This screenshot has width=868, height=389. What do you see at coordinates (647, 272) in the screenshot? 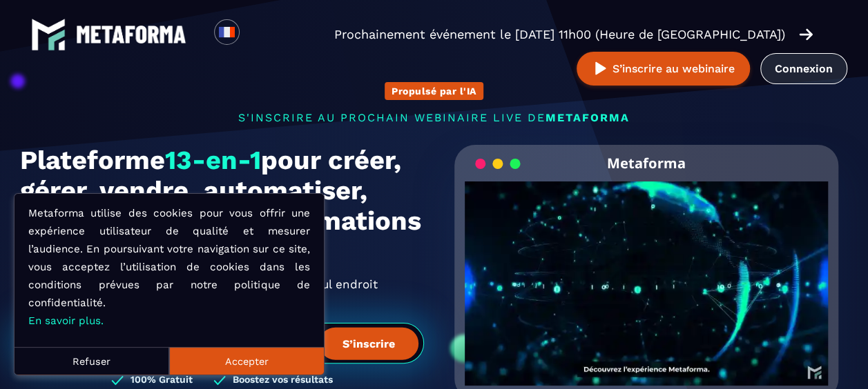
I see `video: Your browser does not support the video tag.` at bounding box center [647, 272].